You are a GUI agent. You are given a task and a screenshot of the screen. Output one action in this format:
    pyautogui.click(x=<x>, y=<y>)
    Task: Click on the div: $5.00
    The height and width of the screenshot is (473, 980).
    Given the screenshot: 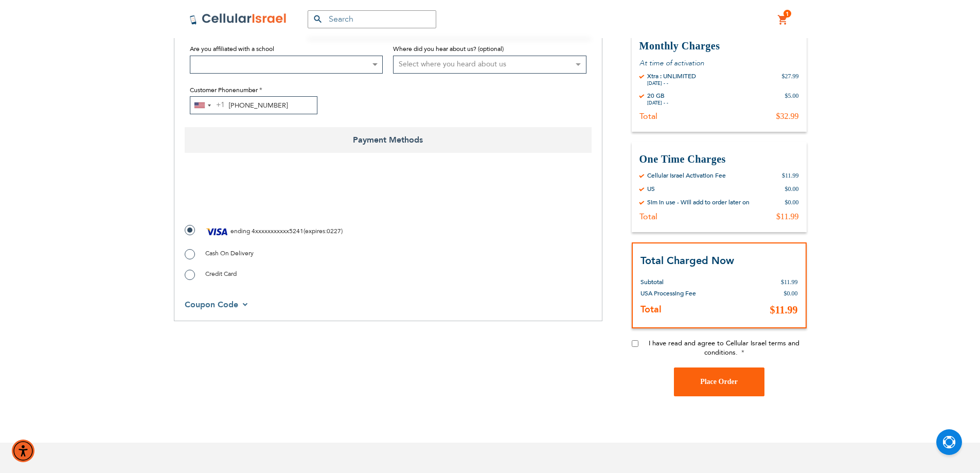 What is the action you would take?
    pyautogui.click(x=792, y=99)
    